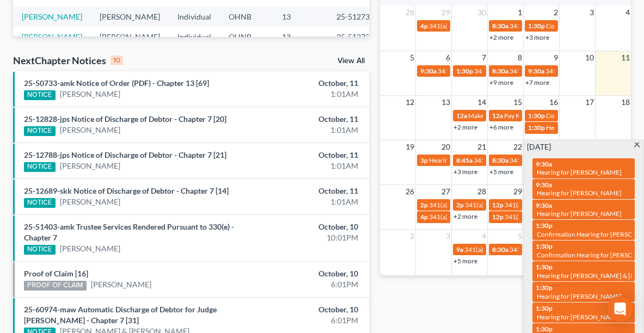 The width and height of the screenshot is (644, 333). I want to click on span: 13, so click(446, 102).